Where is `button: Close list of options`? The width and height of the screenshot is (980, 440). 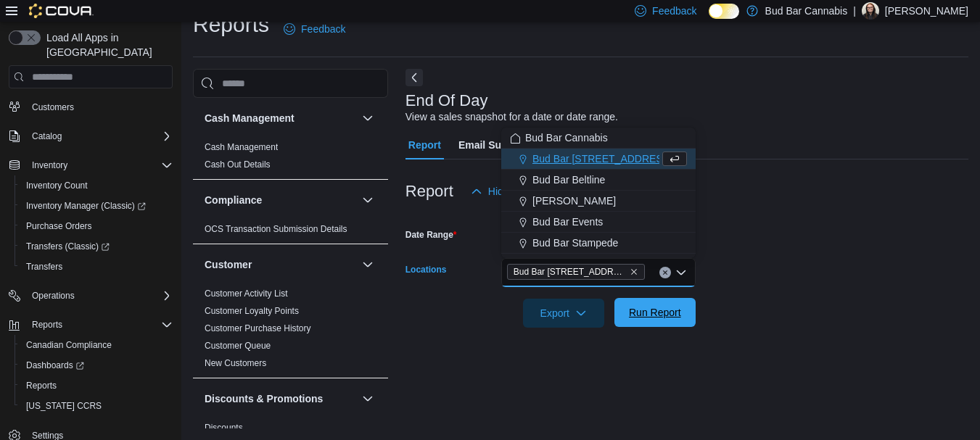 button: Close list of options is located at coordinates (682, 272).